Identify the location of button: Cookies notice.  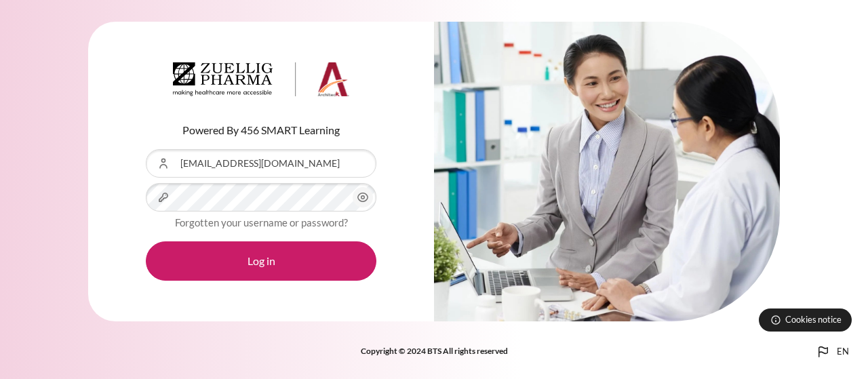
(805, 320).